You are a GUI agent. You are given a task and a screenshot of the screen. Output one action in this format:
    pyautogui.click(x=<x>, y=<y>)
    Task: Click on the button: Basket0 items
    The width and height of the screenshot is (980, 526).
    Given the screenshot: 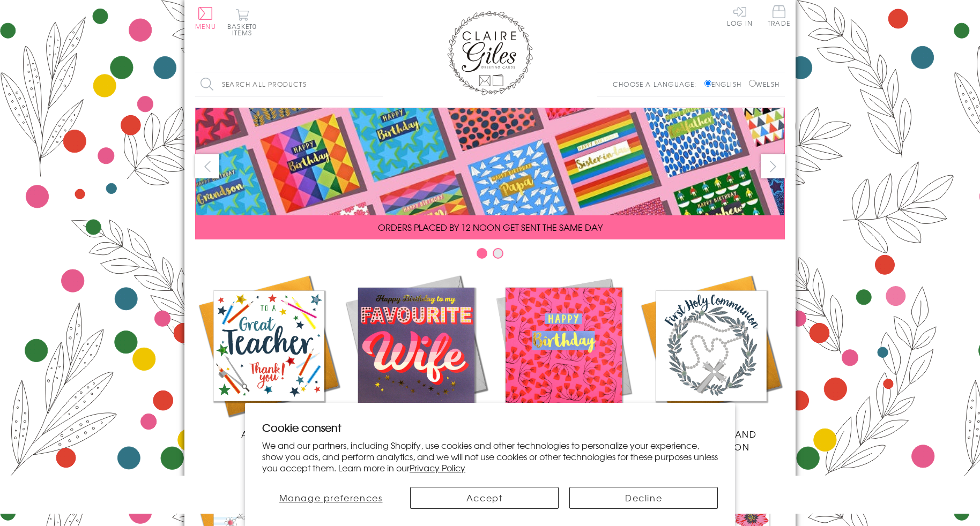 What is the action you would take?
    pyautogui.click(x=242, y=22)
    